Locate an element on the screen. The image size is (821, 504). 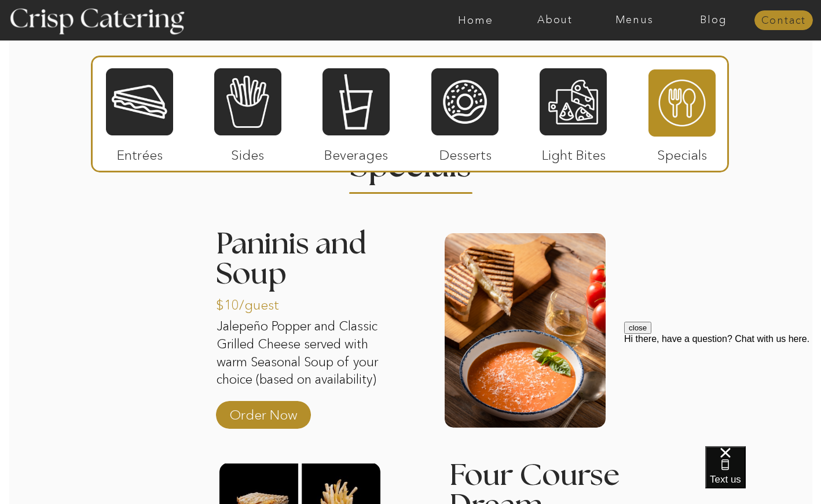
a: Blog is located at coordinates (713, 20).